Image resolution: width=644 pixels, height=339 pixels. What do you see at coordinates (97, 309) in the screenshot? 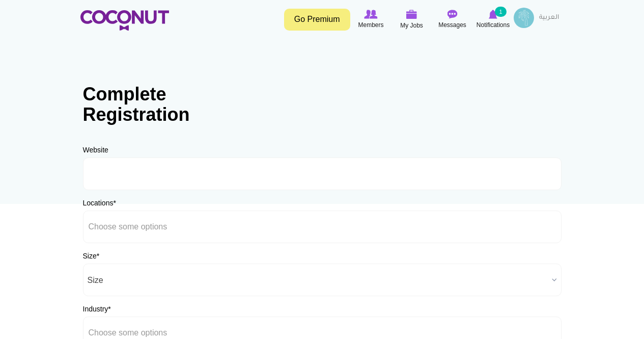
I see `label: Industry` at bounding box center [97, 309].